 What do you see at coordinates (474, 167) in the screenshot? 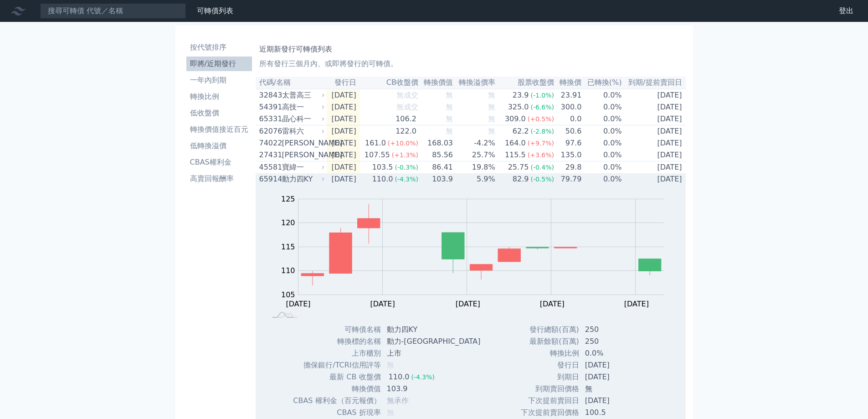
I see `td: 19.8%` at bounding box center [474, 167].